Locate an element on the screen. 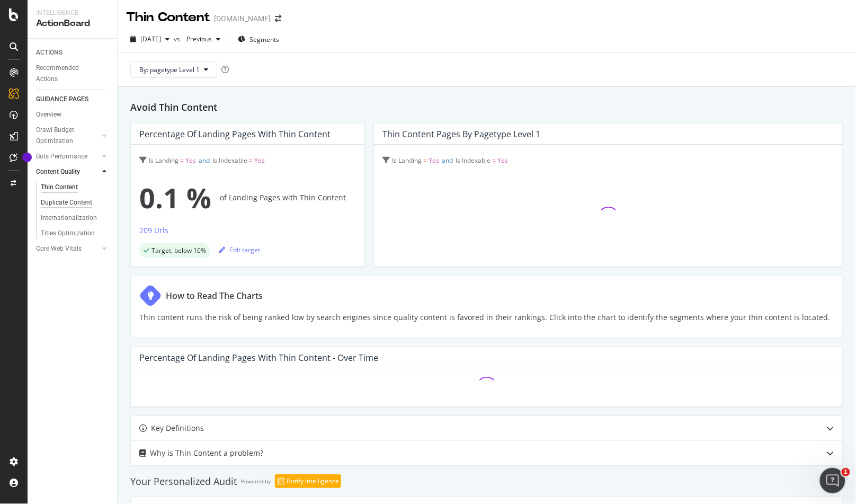 The width and height of the screenshot is (856, 504). button: Segments is located at coordinates (259, 39).